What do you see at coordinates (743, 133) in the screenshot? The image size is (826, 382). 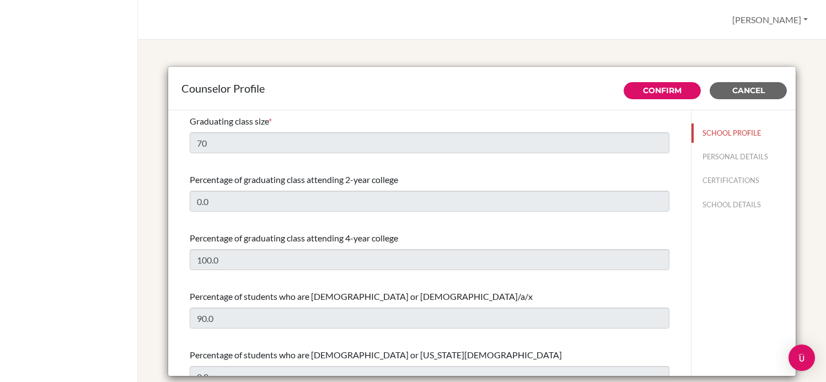 I see `button: SCHOOL PROFILE` at bounding box center [743, 133].